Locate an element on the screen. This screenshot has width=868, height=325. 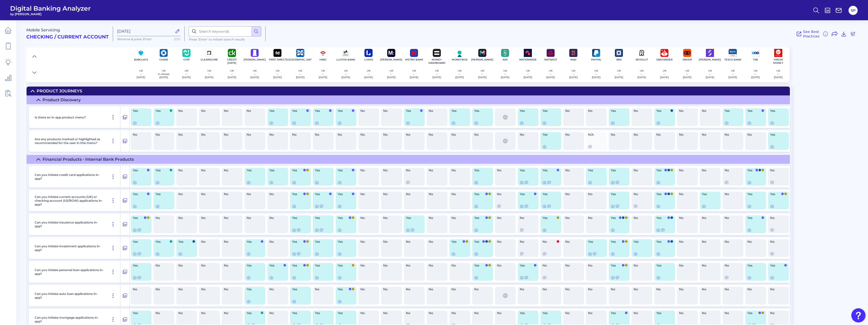
p: NatWest is located at coordinates (550, 60).